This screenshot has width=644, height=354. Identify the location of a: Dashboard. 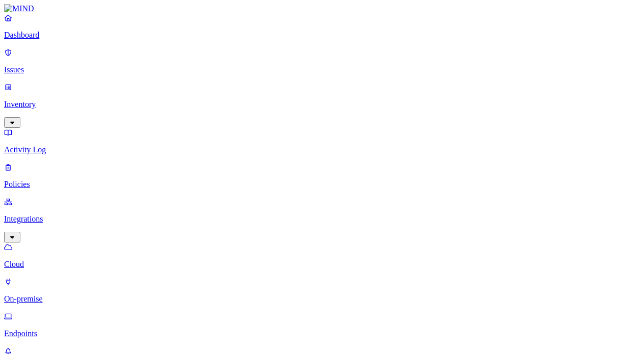
(322, 26).